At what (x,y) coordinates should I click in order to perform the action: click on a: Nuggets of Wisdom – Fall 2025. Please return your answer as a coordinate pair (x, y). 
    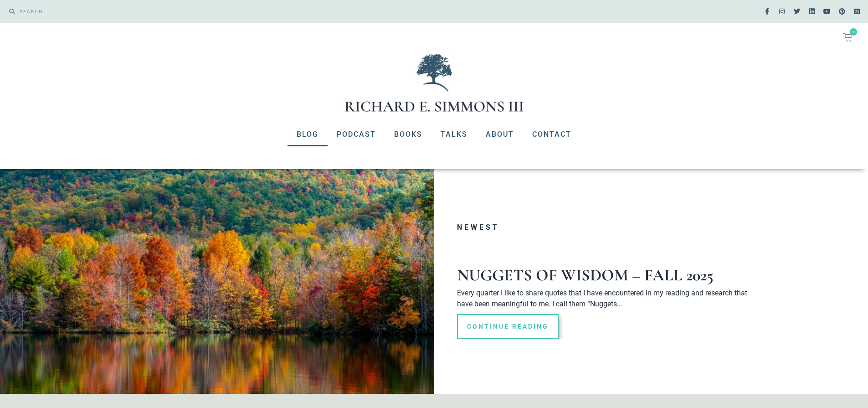
    Looking at the image, I should click on (585, 275).